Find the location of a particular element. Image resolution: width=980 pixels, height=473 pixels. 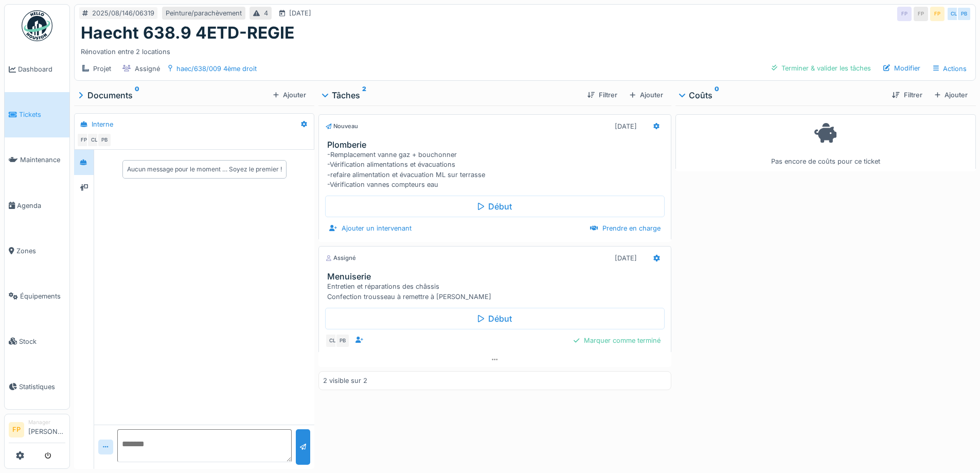

a: Équipements is located at coordinates (37, 296).